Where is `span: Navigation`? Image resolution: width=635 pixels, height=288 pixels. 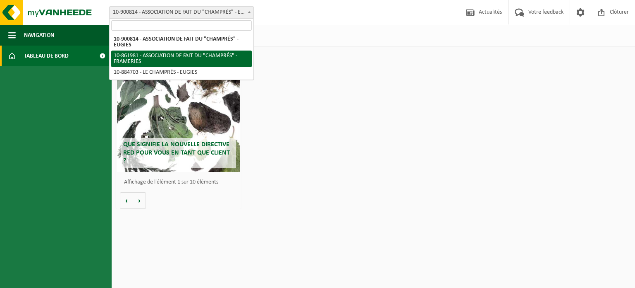
span: Navigation is located at coordinates (39, 35).